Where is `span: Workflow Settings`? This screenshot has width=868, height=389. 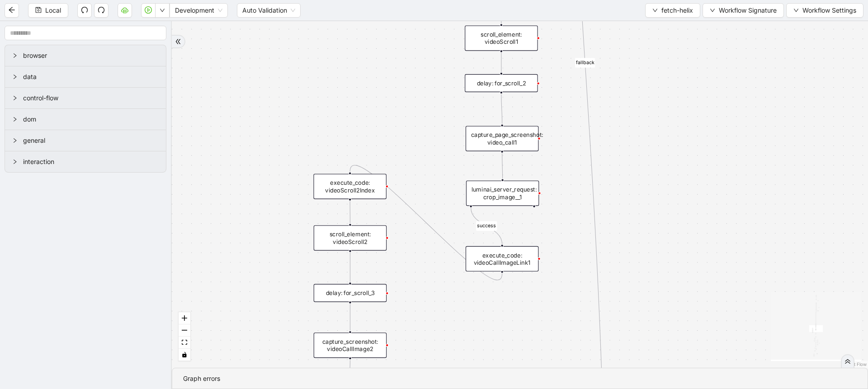 span: Workflow Settings is located at coordinates (829, 11).